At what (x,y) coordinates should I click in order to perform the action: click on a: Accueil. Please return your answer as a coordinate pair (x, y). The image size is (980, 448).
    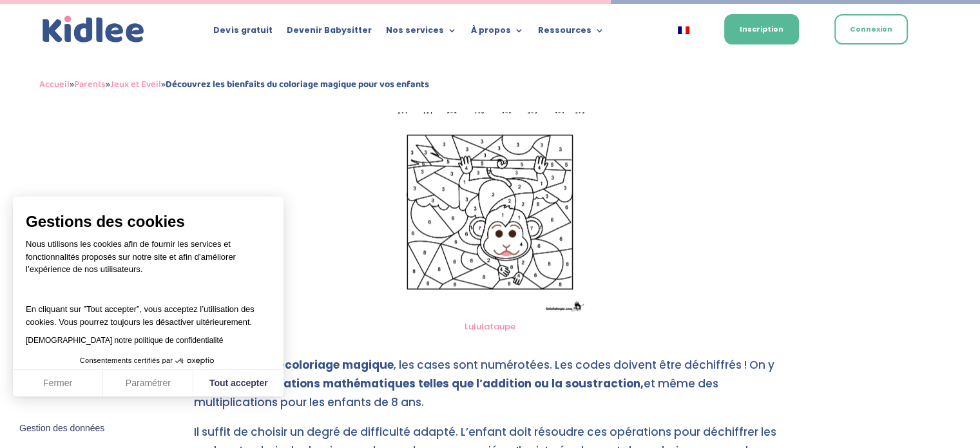
    Looking at the image, I should click on (54, 84).